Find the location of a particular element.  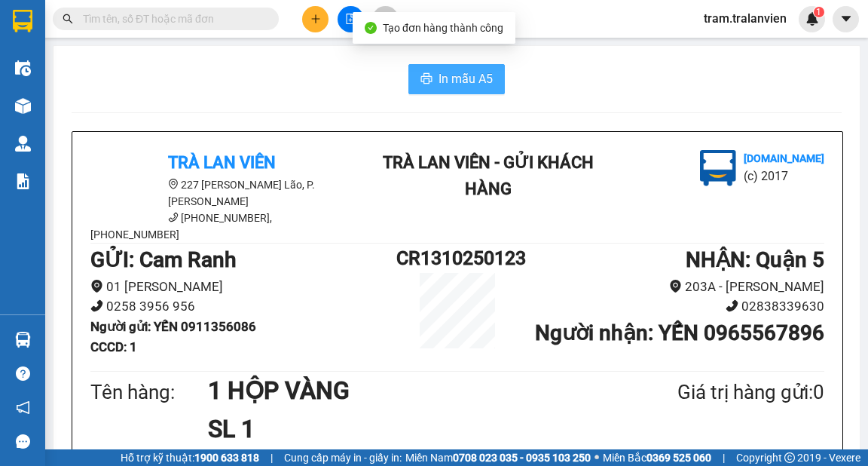

span: file-add is located at coordinates (350, 19).